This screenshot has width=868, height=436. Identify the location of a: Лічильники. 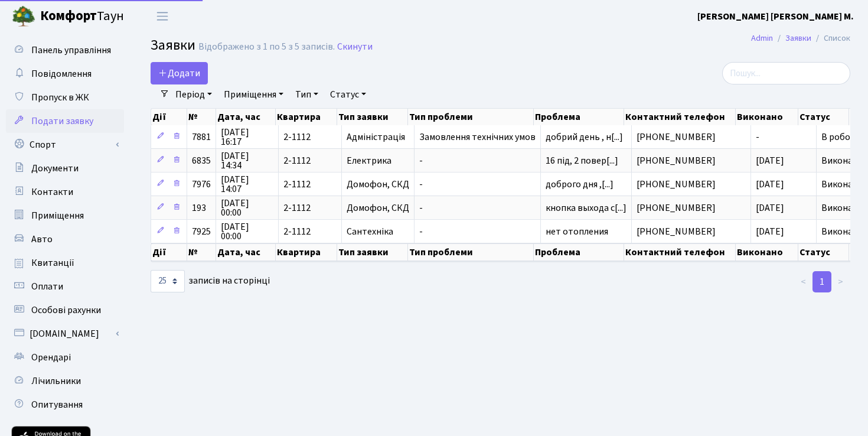
(65, 382).